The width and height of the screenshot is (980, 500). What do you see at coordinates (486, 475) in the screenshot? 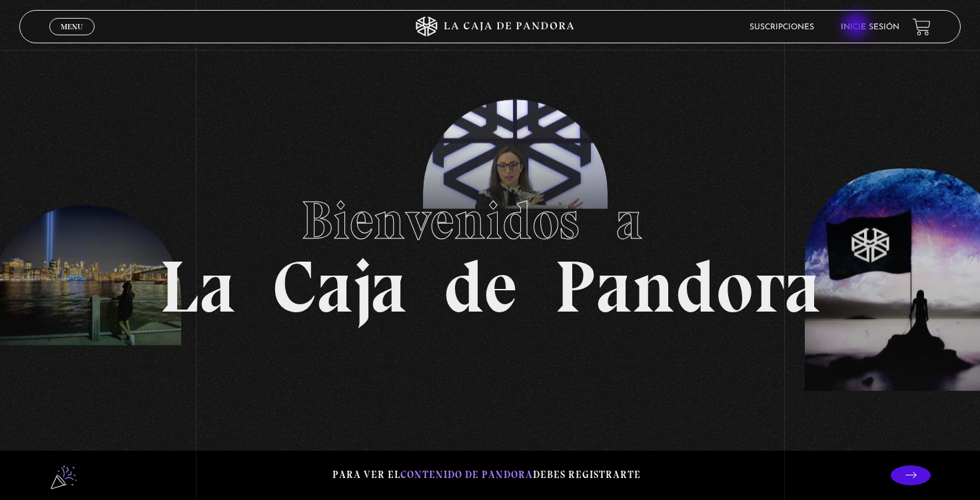
I see `p: Para ver el debes registrarte` at bounding box center [486, 475].